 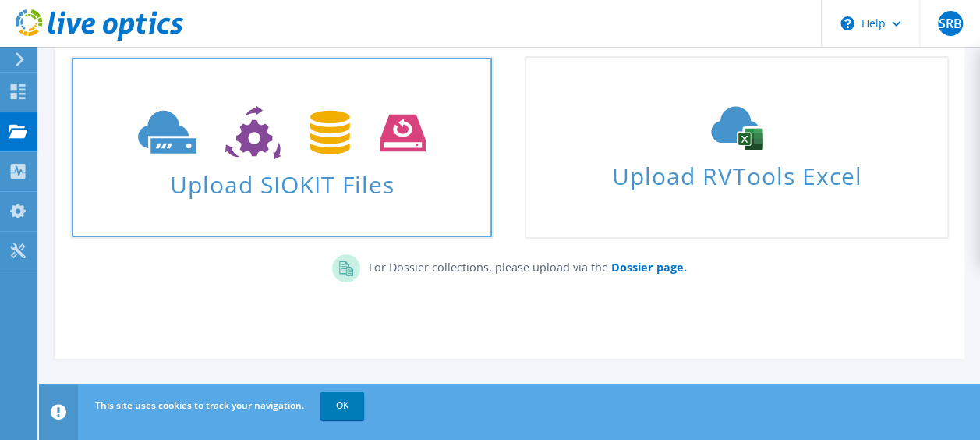 I want to click on span: This site uses cookies to track your navigation., so click(x=200, y=404).